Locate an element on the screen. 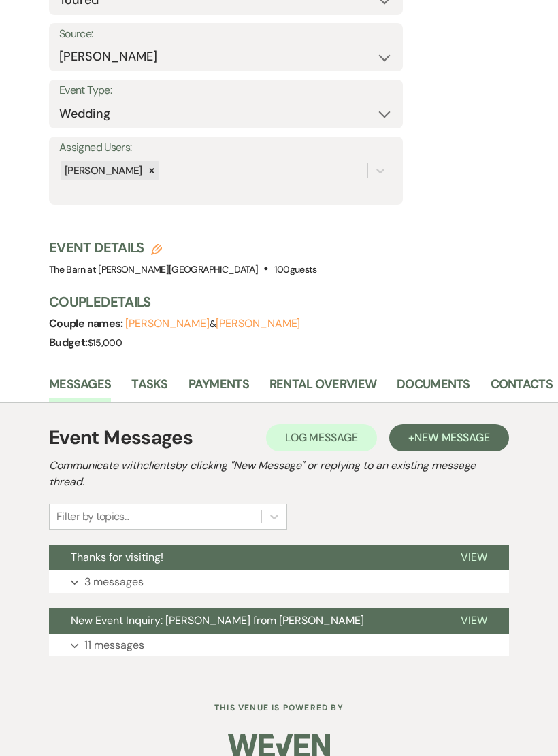  h3: Event Details is located at coordinates (183, 247).